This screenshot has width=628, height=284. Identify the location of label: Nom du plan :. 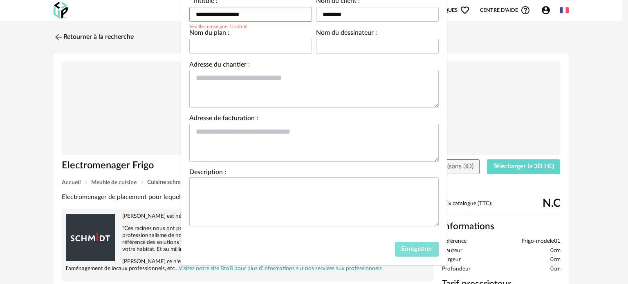
(209, 34).